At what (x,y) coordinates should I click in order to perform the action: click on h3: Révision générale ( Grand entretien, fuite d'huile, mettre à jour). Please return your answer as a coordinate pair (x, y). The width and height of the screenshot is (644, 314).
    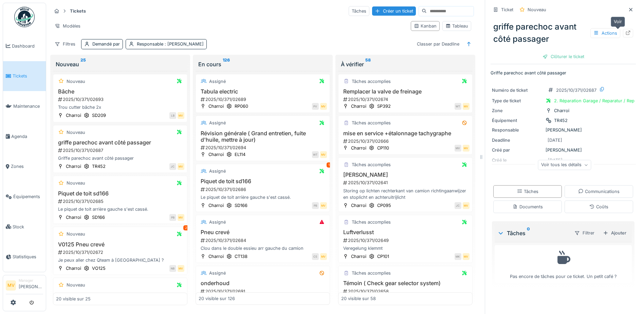
    Looking at the image, I should click on (263, 137).